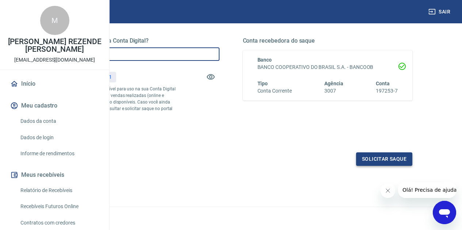 This screenshot has width=462, height=230. I want to click on button: Meu cadastro, so click(54, 106).